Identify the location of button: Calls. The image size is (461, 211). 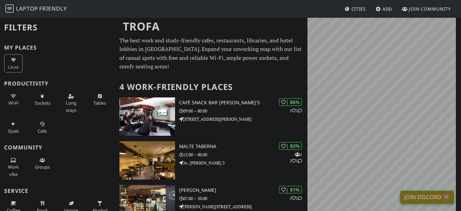
(42, 127).